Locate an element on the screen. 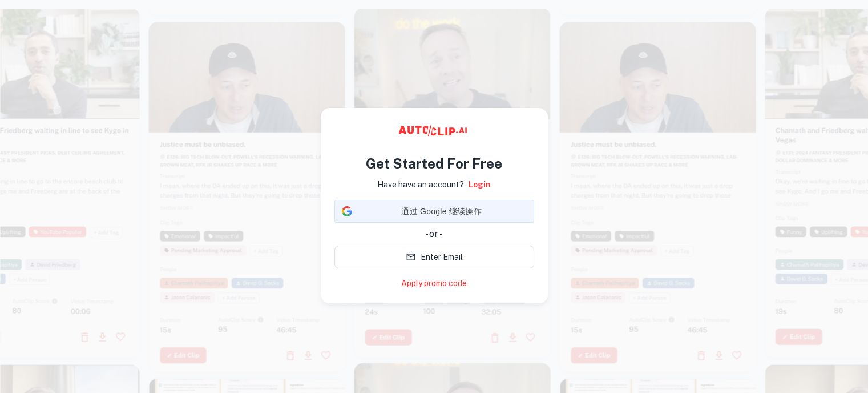 This screenshot has width=868, height=393. p: Have have an account? is located at coordinates (420, 185).